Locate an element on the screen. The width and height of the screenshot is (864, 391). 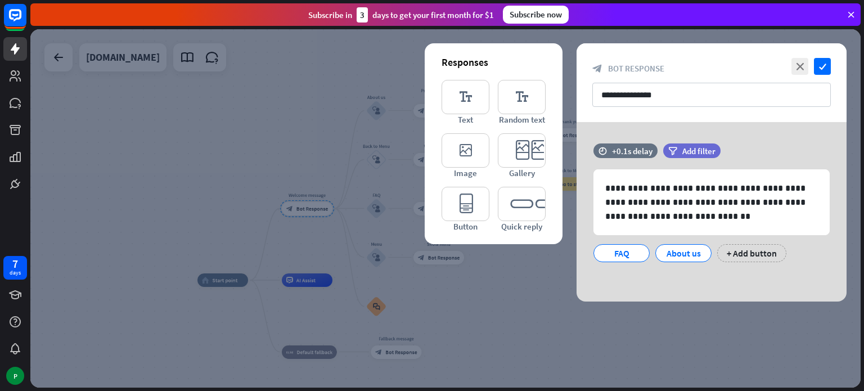
div: P is located at coordinates (15, 376).